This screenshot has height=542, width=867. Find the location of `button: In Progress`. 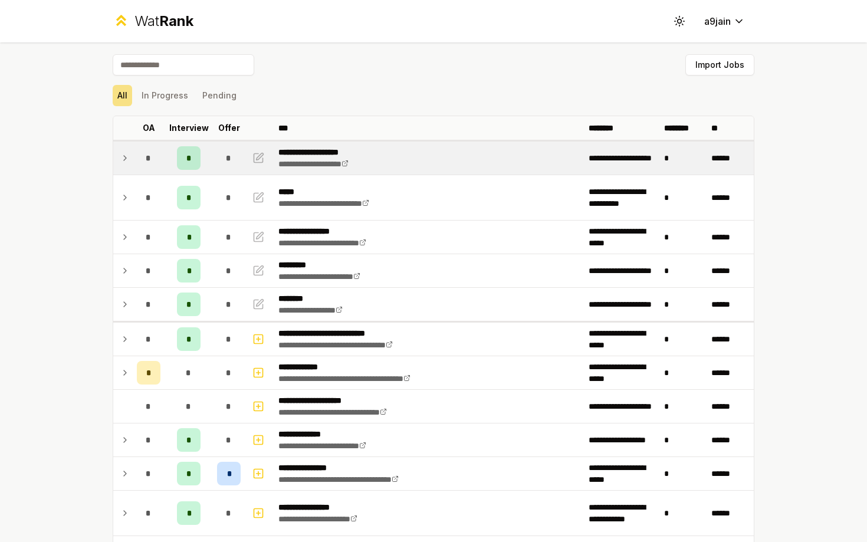

button: In Progress is located at coordinates (164, 95).